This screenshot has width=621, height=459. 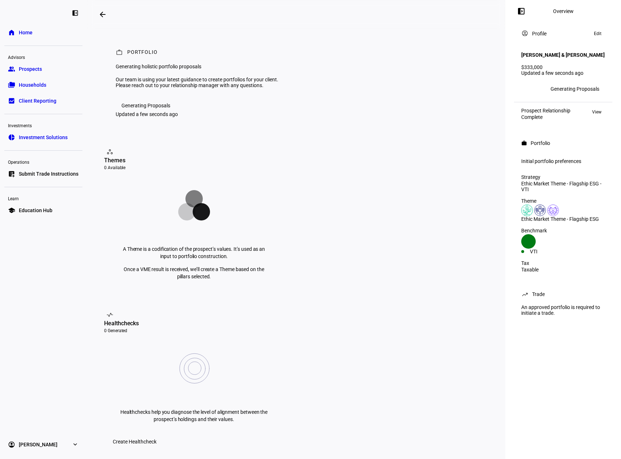 What do you see at coordinates (563, 294) in the screenshot?
I see `eth-panel-overview-card-header: Trade` at bounding box center [563, 294].